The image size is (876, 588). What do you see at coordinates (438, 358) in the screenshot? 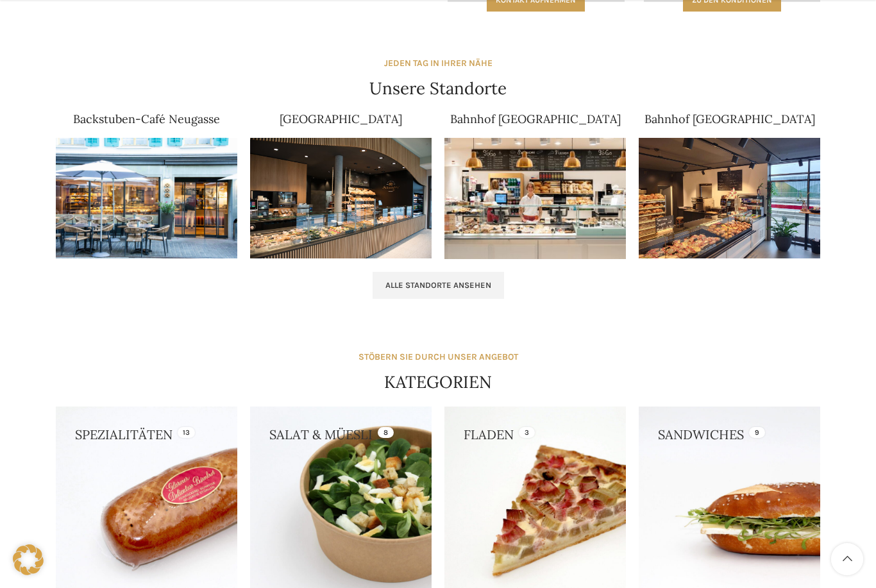
I see `div: STÖBERN SIE DURCH UNSER ANGEBOT` at bounding box center [438, 358].